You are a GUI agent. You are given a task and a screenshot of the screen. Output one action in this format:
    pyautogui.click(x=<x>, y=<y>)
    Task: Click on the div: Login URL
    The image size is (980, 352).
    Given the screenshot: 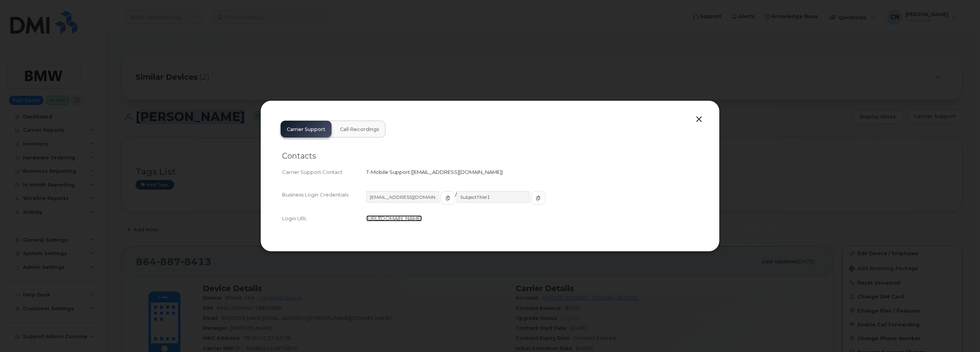 What is the action you would take?
    pyautogui.click(x=324, y=219)
    